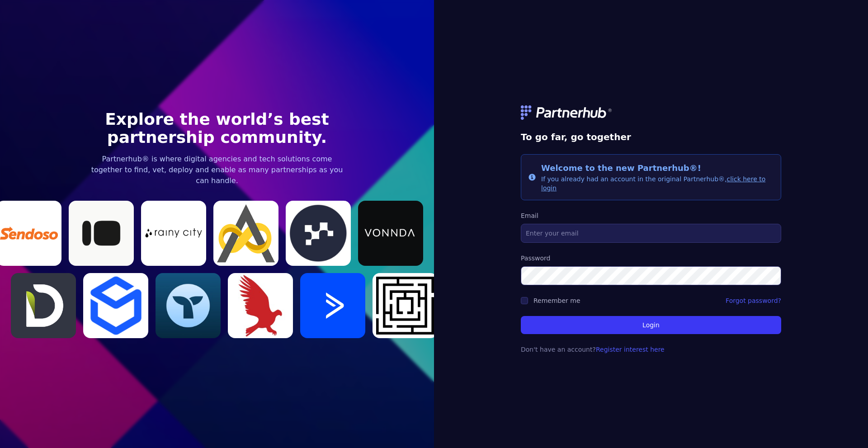 Image resolution: width=868 pixels, height=448 pixels. I want to click on div: If you already had an account in the original Partnerhub®,, so click(657, 178).